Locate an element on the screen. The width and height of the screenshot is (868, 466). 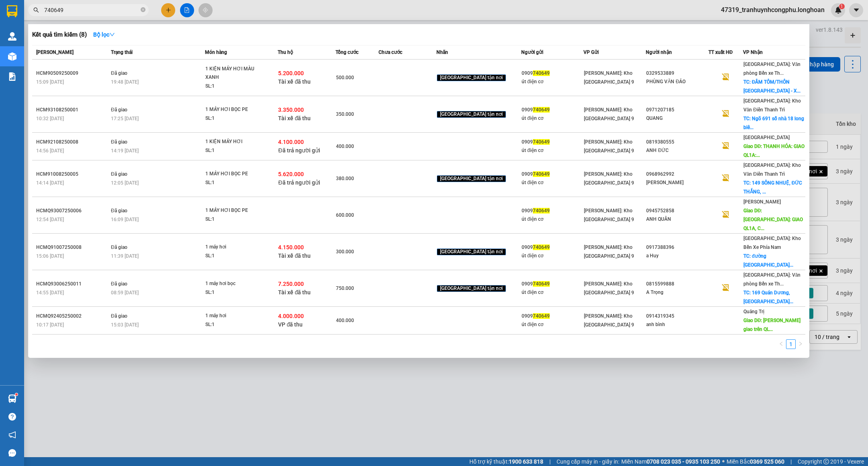
div: 1 KIỆN MÁY HƠI MÀU XANH is located at coordinates (236, 73).